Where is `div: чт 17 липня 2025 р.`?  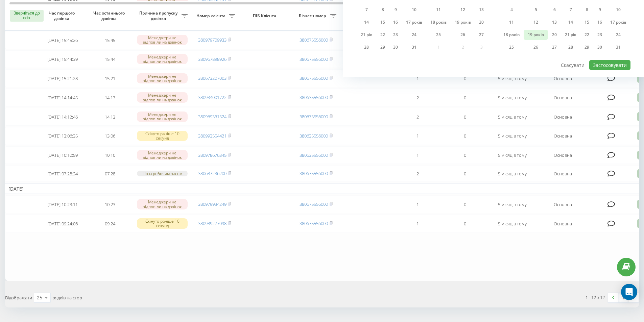 div: чт 17 липня 2025 р. is located at coordinates (414, 22).